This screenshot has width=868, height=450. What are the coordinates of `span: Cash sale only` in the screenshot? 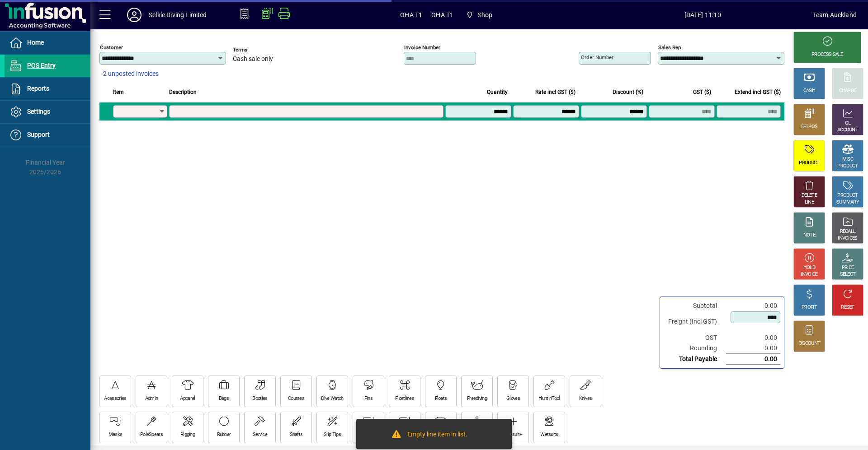 It's located at (253, 59).